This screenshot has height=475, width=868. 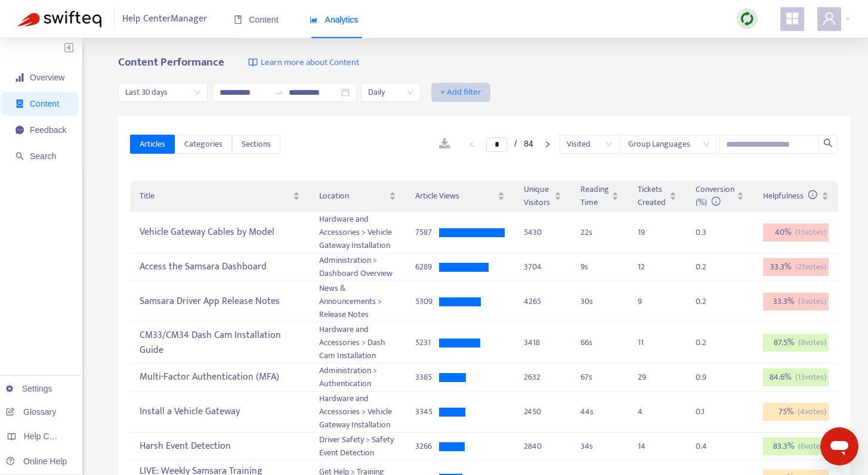 What do you see at coordinates (795, 412) in the screenshot?
I see `div: 75 %` at bounding box center [795, 412].